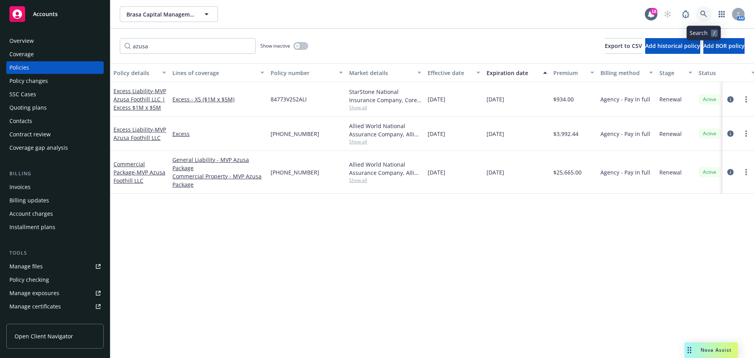 The width and height of the screenshot is (754, 358). I want to click on a: Invoices, so click(55, 187).